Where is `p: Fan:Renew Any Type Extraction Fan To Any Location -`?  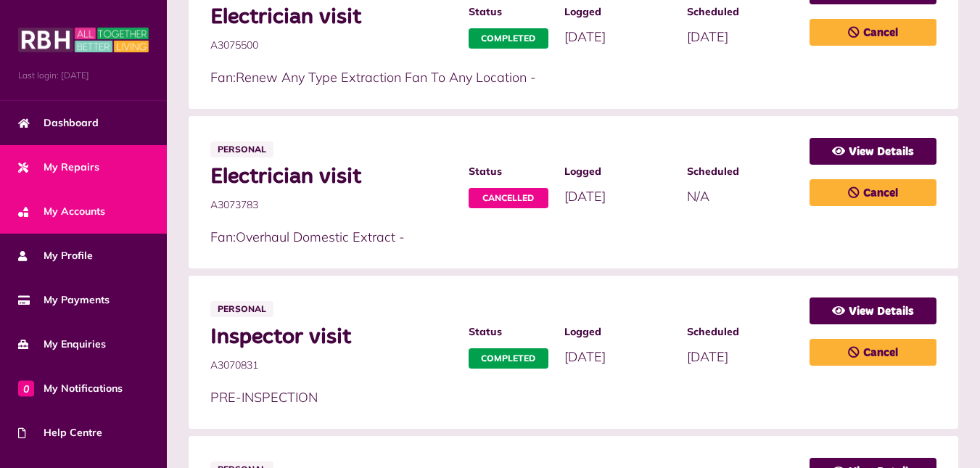 p: Fan:Renew Any Type Extraction Fan To Any Location - is located at coordinates (503, 77).